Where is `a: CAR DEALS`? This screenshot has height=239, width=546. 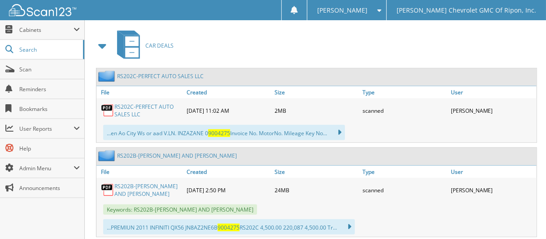 a: CAR DEALS is located at coordinates (143, 45).